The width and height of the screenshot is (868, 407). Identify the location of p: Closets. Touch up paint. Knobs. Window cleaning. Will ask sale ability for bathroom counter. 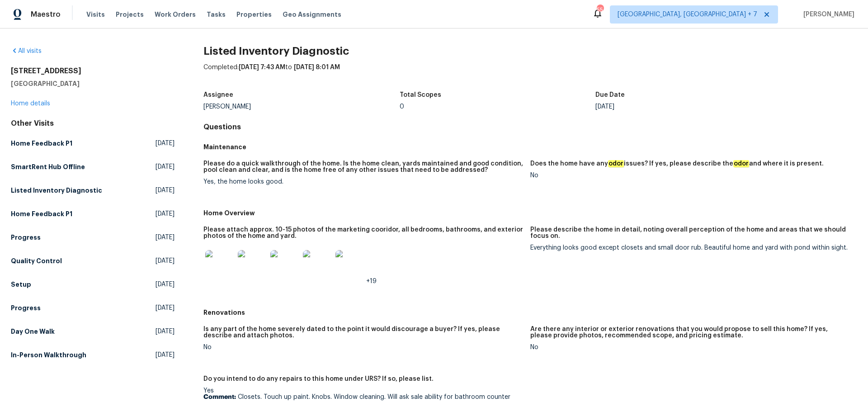
(363, 397).